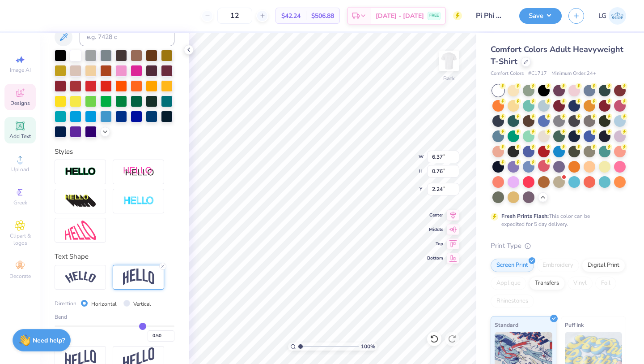 This screenshot has width=644, height=364. What do you see at coordinates (65, 303) in the screenshot?
I see `span: Direction` at bounding box center [65, 303].